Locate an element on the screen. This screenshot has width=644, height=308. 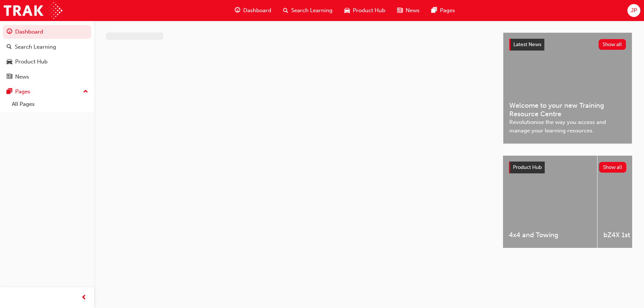
a: News is located at coordinates (47, 77).